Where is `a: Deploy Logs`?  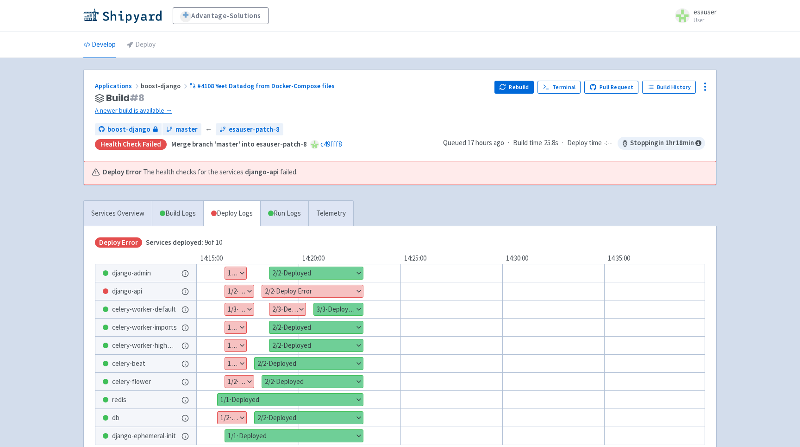 a: Deploy Logs is located at coordinates (232, 213).